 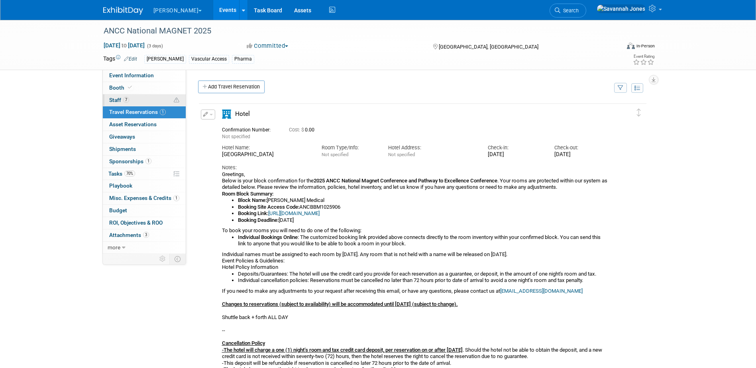 I want to click on span: (3 days), so click(x=155, y=46).